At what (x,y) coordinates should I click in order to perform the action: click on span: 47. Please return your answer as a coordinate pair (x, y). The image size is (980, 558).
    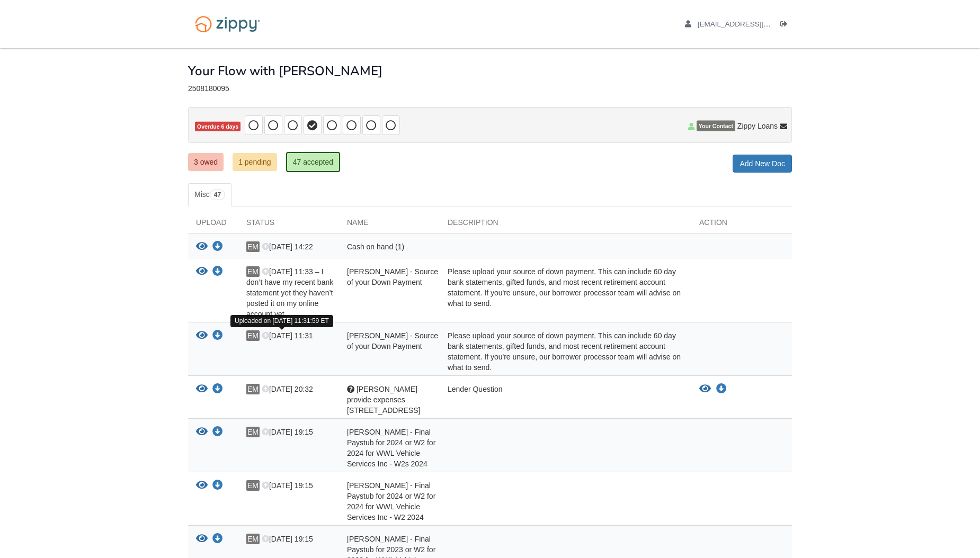
    Looking at the image, I should click on (217, 195).